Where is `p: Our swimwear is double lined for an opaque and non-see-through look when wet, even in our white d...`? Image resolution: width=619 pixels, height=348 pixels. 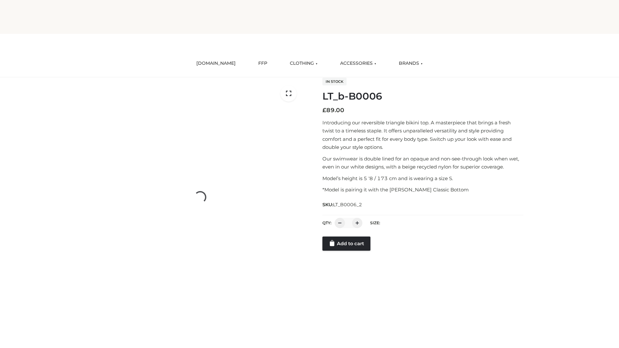
p: Our swimwear is double lined for an opaque and non-see-through look when wet, even in our white d... is located at coordinates (423, 163).